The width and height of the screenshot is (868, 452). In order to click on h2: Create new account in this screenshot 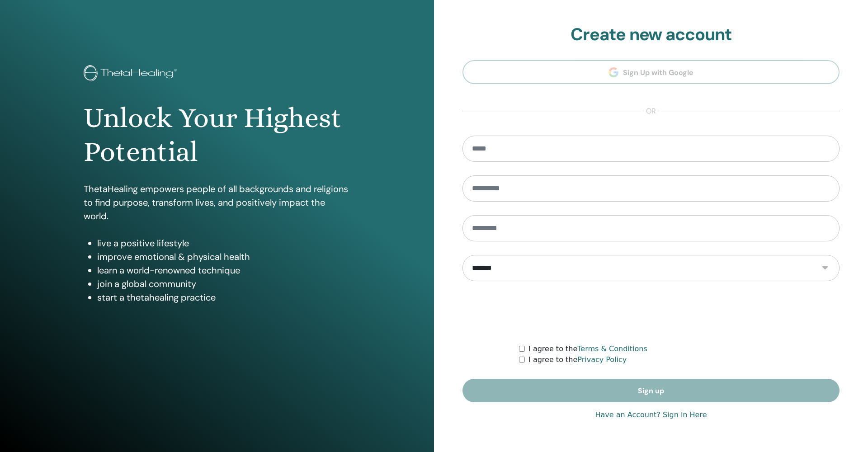, I will do `click(650, 35)`.